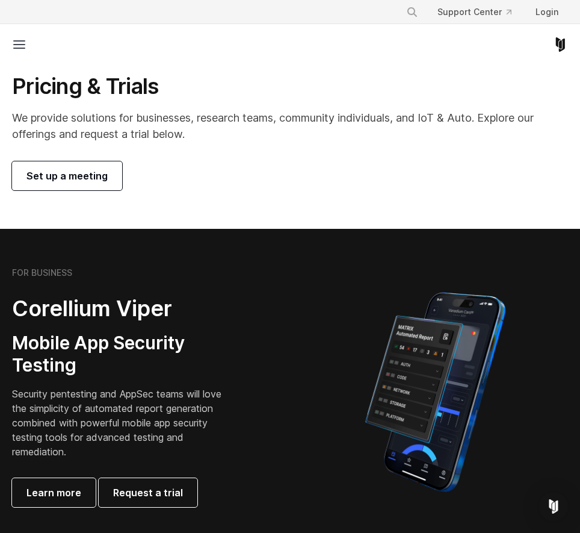 This screenshot has width=580, height=533. I want to click on button: Search, so click(412, 12).